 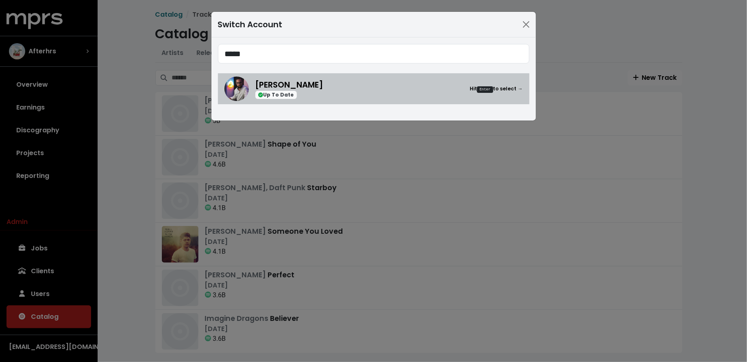 I want to click on img: Mitch McCarthy, so click(x=237, y=89).